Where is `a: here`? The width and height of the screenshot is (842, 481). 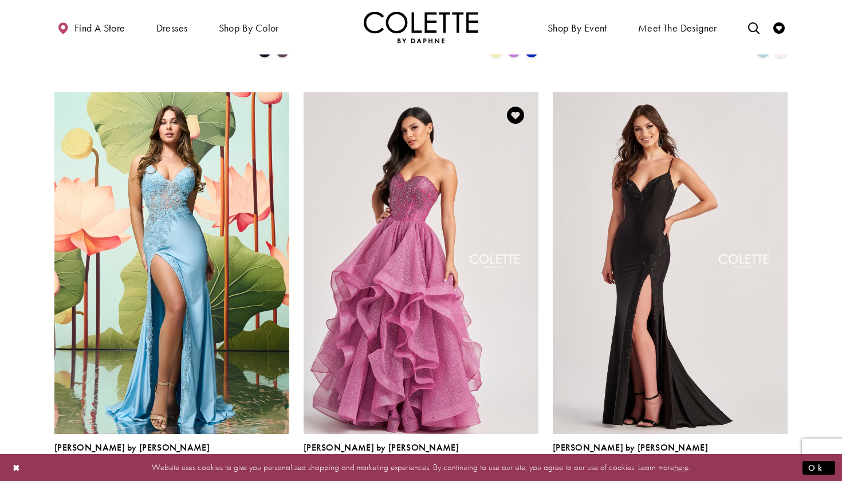
a: here is located at coordinates (681, 467).